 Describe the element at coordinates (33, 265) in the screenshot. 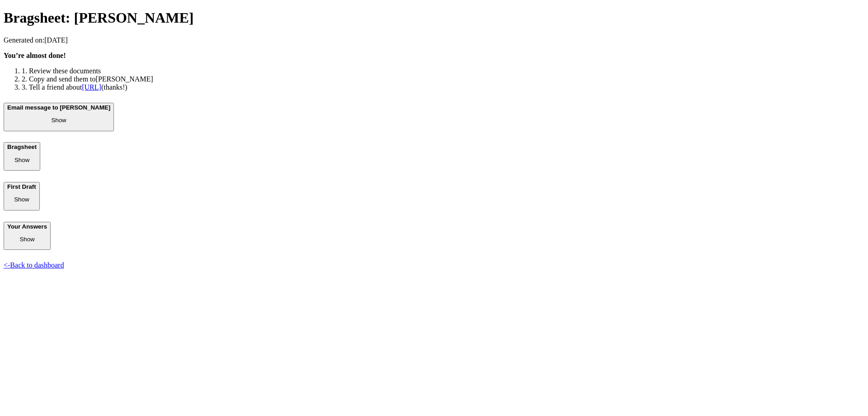

I see `a: <-Back to dashboard` at that location.